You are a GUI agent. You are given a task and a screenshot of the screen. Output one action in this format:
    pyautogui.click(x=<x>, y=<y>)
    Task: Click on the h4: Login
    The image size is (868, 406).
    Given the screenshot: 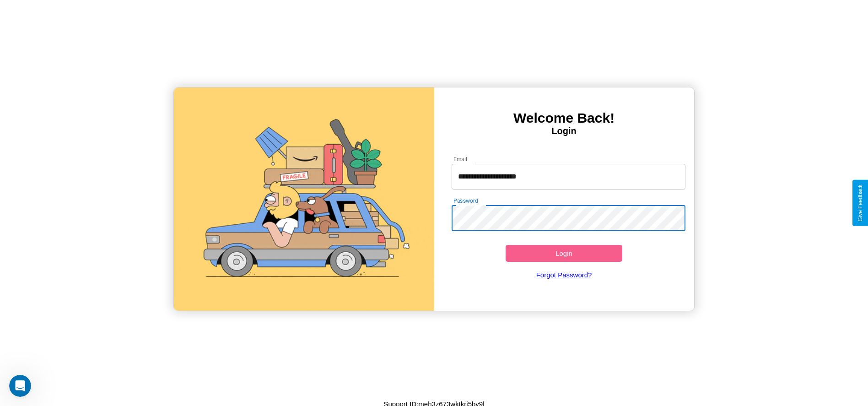 What is the action you would take?
    pyautogui.click(x=564, y=131)
    